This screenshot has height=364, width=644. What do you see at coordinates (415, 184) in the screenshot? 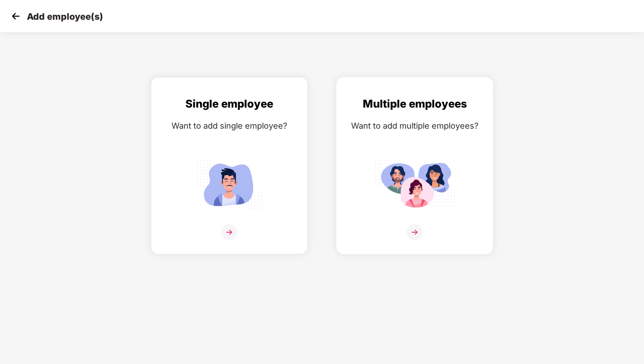
I see `img: svg+xml;base64,PHN2ZyB4bWxucz0iaHR0cDovL3d3dy53My5vcmcvMjAwMC9zdmciIGlkPSJNdWx0aXBsZV9lbXBsb3llZS...` at bounding box center [415, 184].